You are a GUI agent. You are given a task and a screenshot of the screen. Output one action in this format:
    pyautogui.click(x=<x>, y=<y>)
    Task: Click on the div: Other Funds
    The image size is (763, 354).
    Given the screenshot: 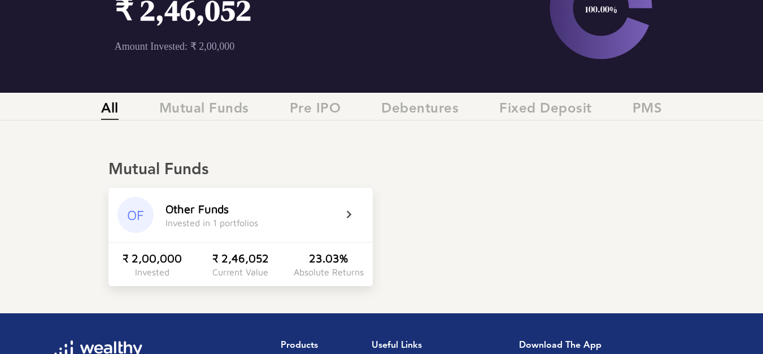 What is the action you would take?
    pyautogui.click(x=197, y=208)
    